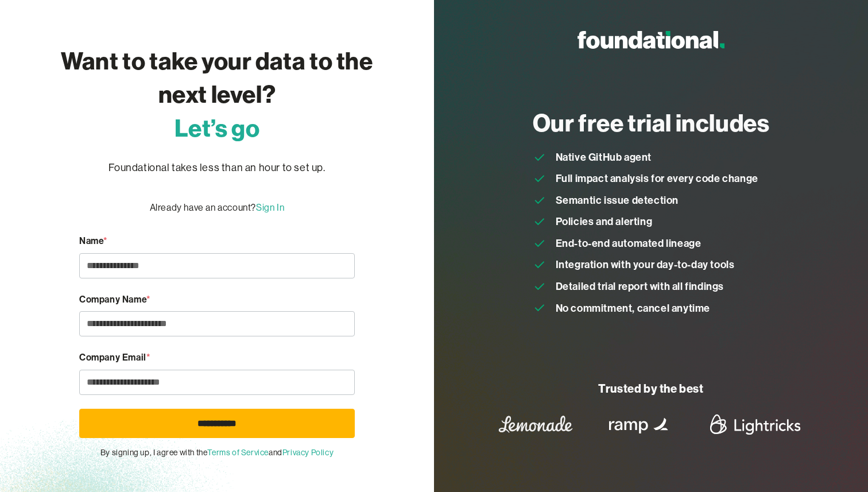  Describe the element at coordinates (217, 346) in the screenshot. I see `form: Sign up Form` at that location.